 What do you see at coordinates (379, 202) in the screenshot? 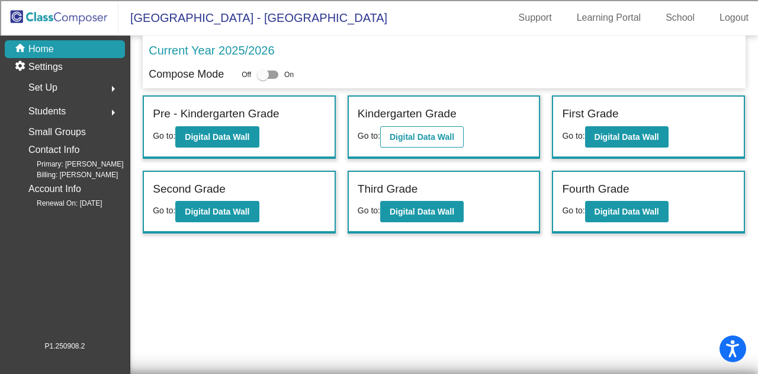
I see `div: Visual Art` at bounding box center [379, 202].